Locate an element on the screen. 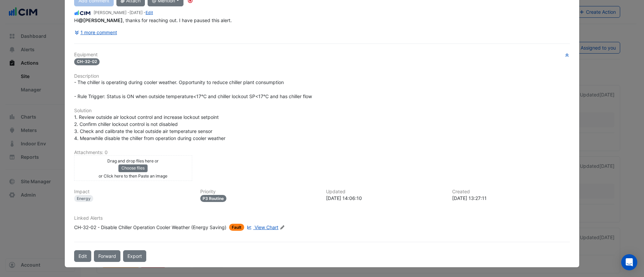  span: - The chiller is operating during cooler weather. Opportunity to reduce chiller plant consumption... is located at coordinates (193, 89).